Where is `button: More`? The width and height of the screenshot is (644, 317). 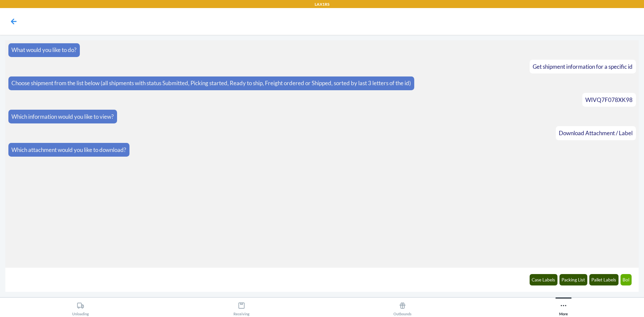
button: More is located at coordinates (564, 307).